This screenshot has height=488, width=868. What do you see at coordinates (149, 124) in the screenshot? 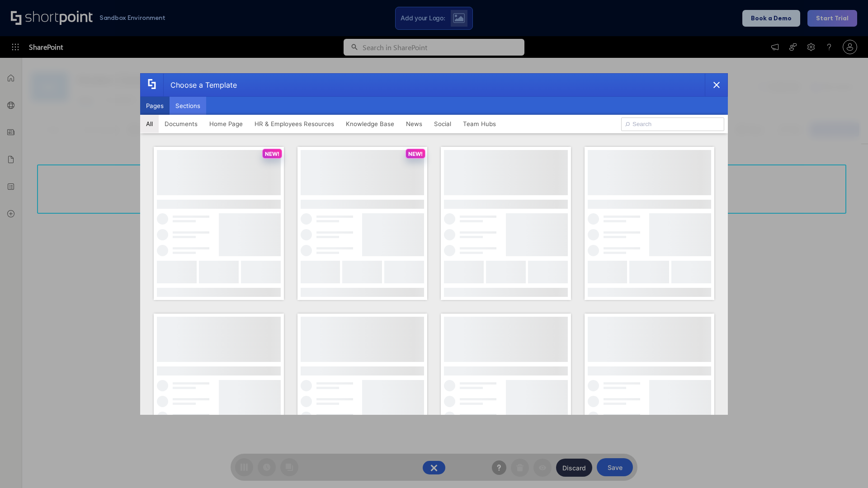
I see `button: All` at bounding box center [149, 124].